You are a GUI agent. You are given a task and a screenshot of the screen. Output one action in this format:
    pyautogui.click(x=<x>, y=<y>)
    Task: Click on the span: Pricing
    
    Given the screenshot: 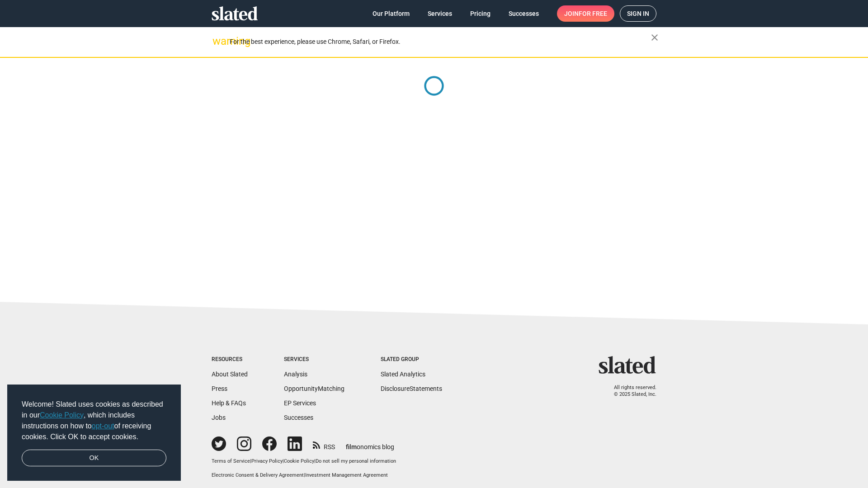 What is the action you would take?
    pyautogui.click(x=480, y=14)
    